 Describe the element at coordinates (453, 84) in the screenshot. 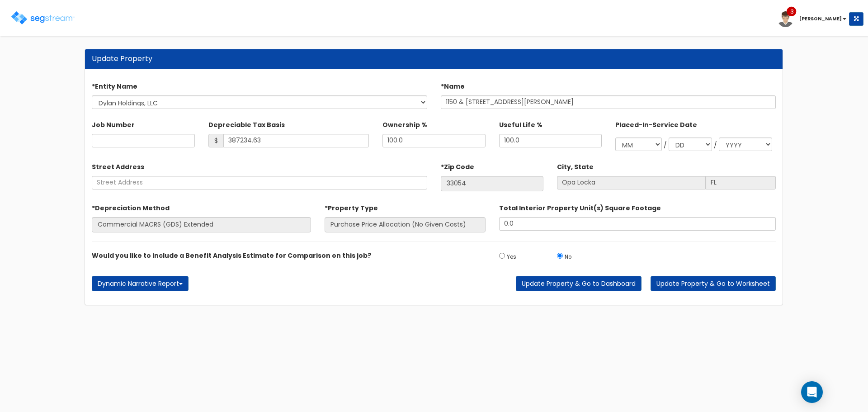

I see `label: *Name` at that location.